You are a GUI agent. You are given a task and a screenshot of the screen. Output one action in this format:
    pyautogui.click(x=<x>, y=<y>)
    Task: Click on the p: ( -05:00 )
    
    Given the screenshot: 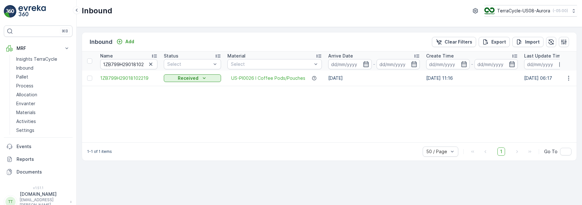 What is the action you would take?
    pyautogui.click(x=560, y=11)
    